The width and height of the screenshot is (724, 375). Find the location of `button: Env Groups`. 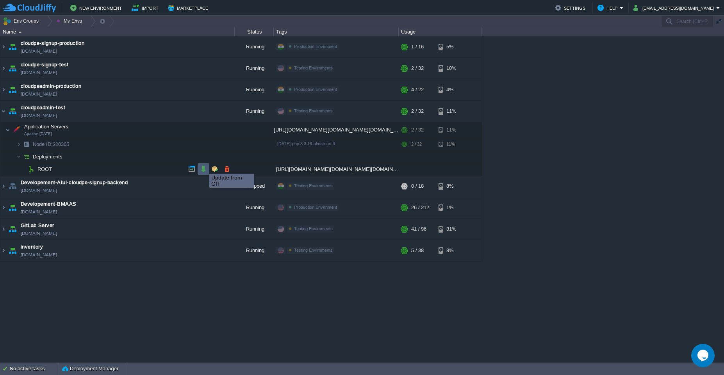

button: Env Groups is located at coordinates (22, 21).